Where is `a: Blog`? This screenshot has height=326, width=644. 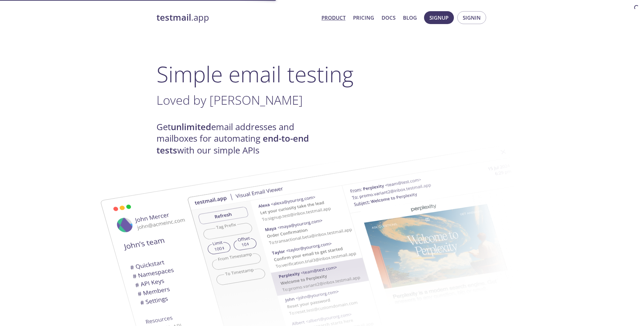 a: Blog is located at coordinates (410, 18).